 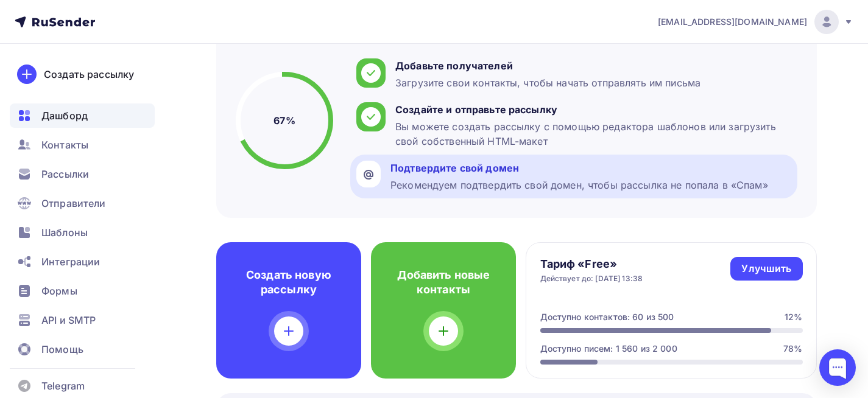 What do you see at coordinates (593, 109) in the screenshot?
I see `div: Создайте и отправьте рассылку` at bounding box center [593, 109].